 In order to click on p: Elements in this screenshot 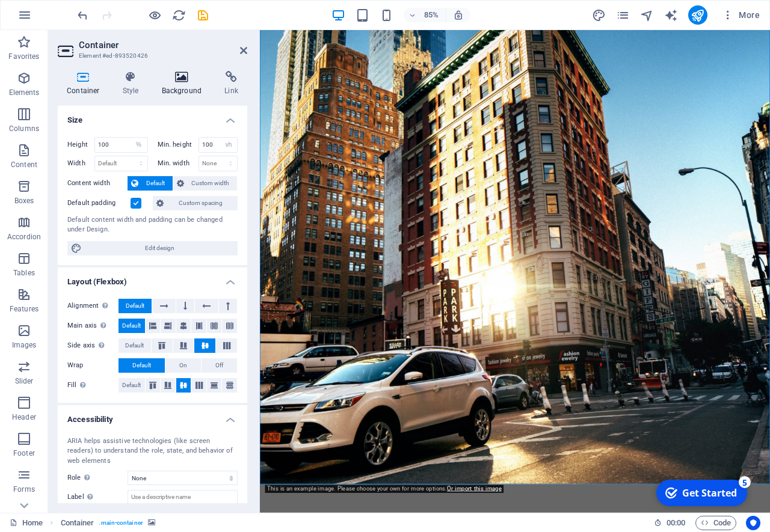, I will do `click(24, 92)`.